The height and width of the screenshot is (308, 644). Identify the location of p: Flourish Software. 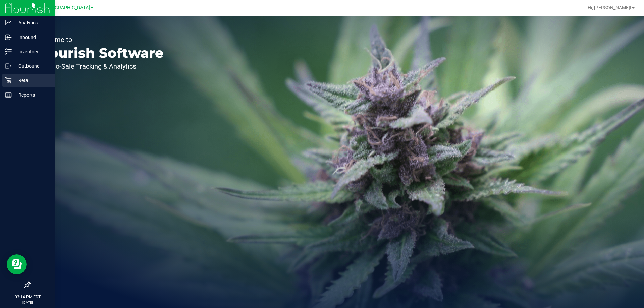
(100, 53).